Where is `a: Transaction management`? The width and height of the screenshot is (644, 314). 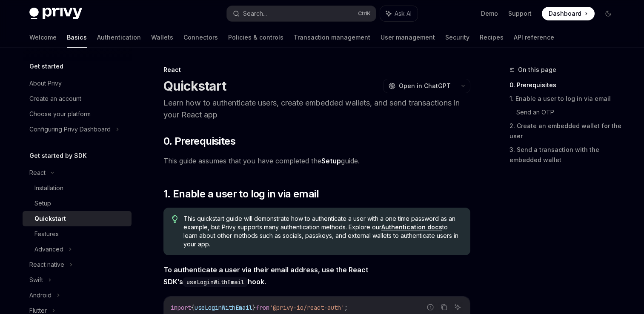
a: Transaction management is located at coordinates (332, 37).